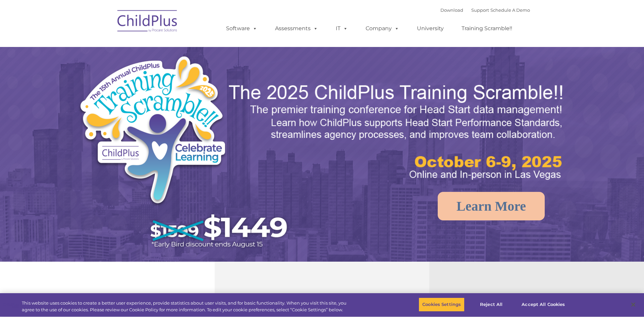  Describe the element at coordinates (441, 305) in the screenshot. I see `button: Cookies Settings` at that location.